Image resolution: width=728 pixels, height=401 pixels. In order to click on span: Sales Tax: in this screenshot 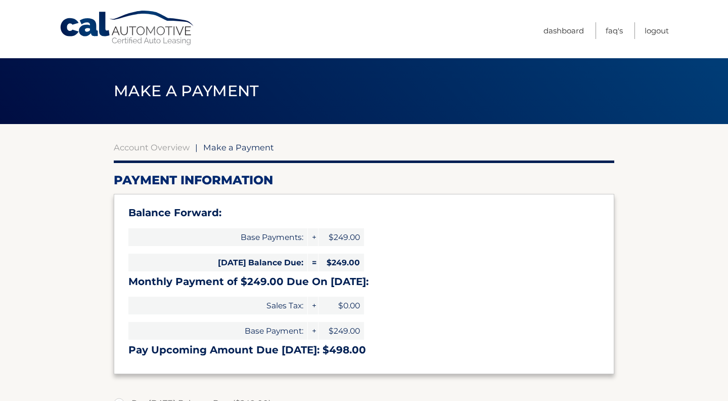, I will do `click(218, 305)`.